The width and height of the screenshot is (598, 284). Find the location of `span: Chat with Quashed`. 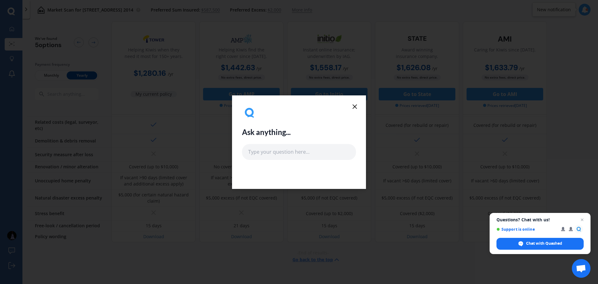

span: Chat with Quashed is located at coordinates (544, 243).